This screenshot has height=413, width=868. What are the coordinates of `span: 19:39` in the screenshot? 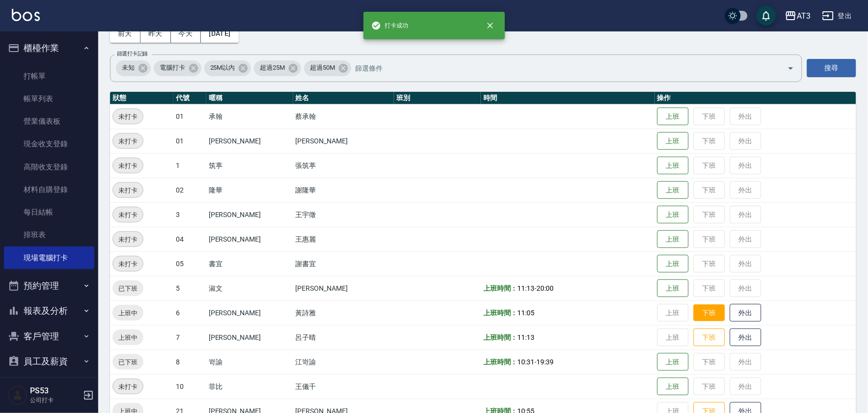 It's located at (545, 362).